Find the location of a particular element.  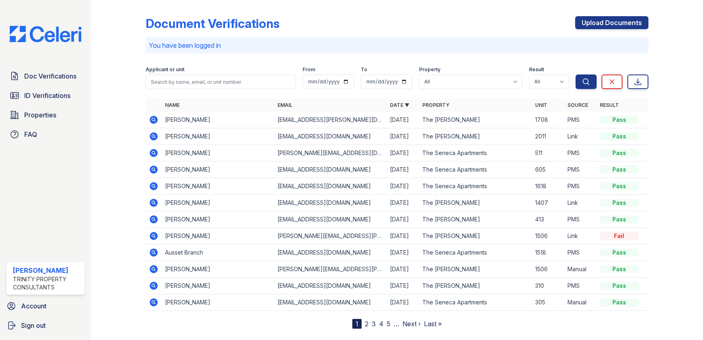

td: 2011 is located at coordinates (548, 136).